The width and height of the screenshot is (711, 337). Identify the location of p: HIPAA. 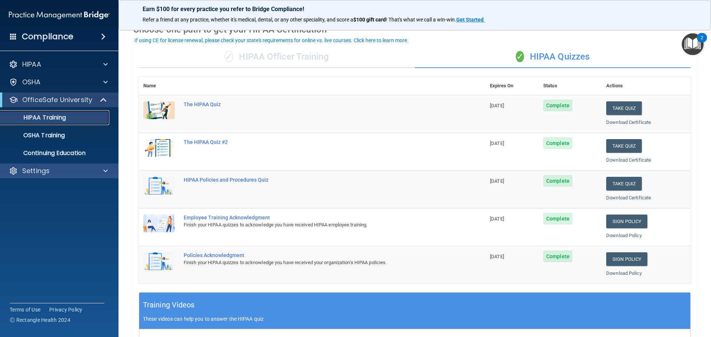
(31, 64).